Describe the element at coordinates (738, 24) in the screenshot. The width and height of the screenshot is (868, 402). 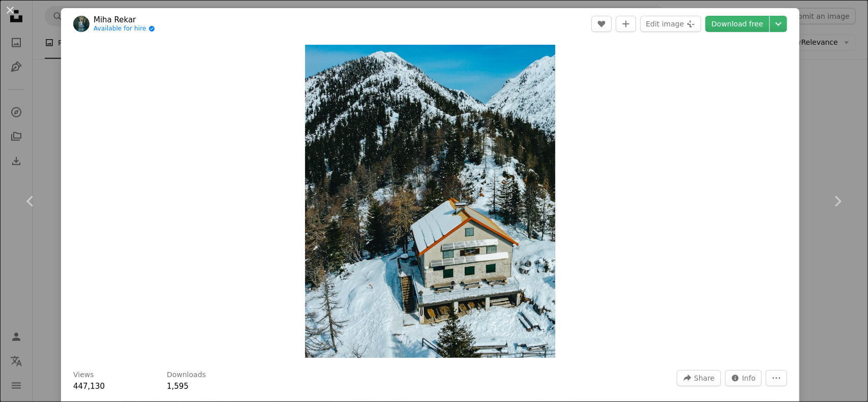
I see `a: Download free` at that location.